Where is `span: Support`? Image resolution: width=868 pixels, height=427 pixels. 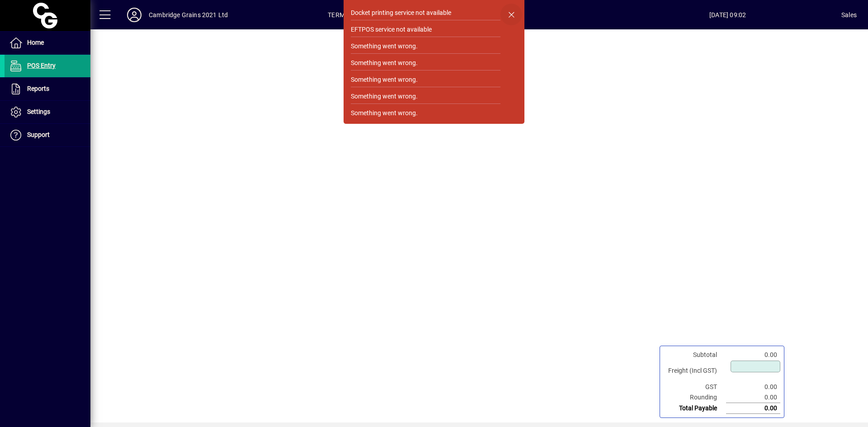 span: Support is located at coordinates (38, 135).